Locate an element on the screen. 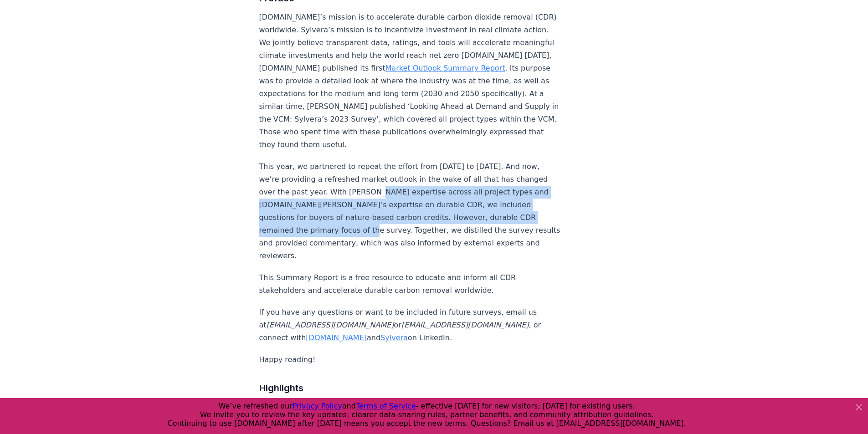 The image size is (868, 434). p: This Summary Report is a free resource to educate and inform all CDR stakeholders and accelerate ... is located at coordinates (410, 284).